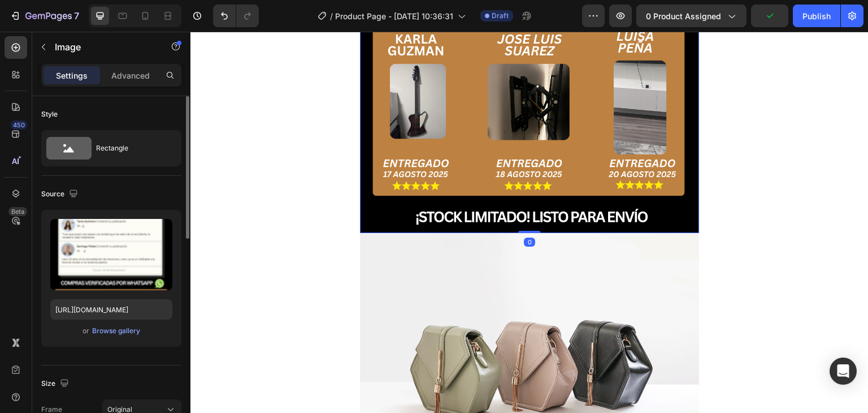 The width and height of the screenshot is (868, 413). I want to click on button: 0 product assigned, so click(691, 16).